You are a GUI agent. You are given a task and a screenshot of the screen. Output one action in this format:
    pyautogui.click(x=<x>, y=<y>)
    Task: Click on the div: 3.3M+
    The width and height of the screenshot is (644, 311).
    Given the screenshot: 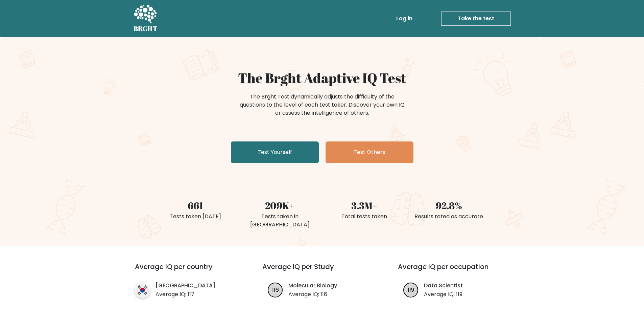 What is the action you would take?
    pyautogui.click(x=365, y=205)
    